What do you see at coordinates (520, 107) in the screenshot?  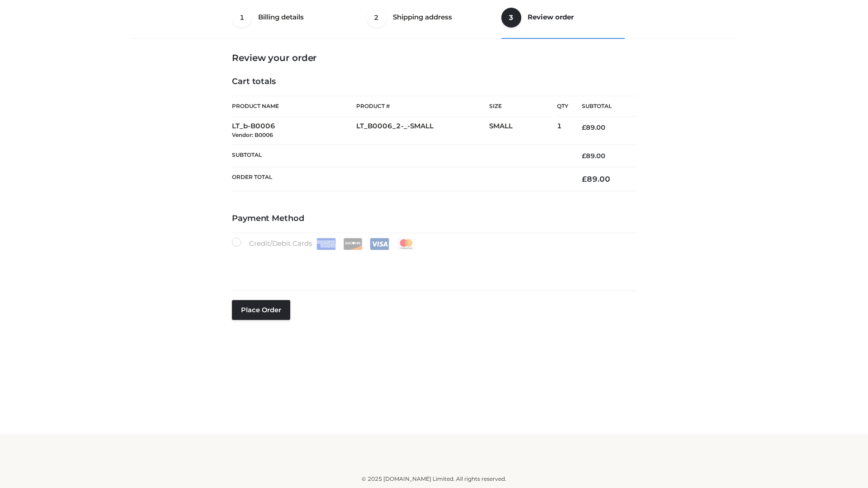 I see `th: Size` at bounding box center [520, 107].